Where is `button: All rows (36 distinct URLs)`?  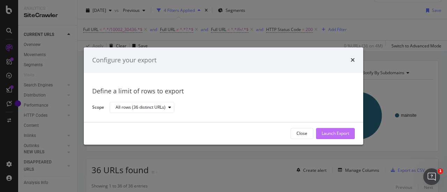 button: All rows (36 distinct URLs) is located at coordinates (142, 108).